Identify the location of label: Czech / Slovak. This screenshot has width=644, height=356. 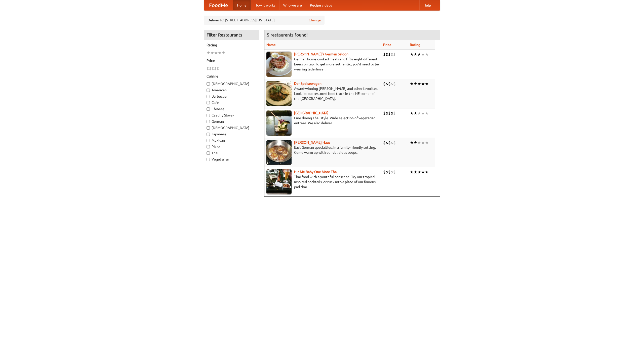
(231, 115).